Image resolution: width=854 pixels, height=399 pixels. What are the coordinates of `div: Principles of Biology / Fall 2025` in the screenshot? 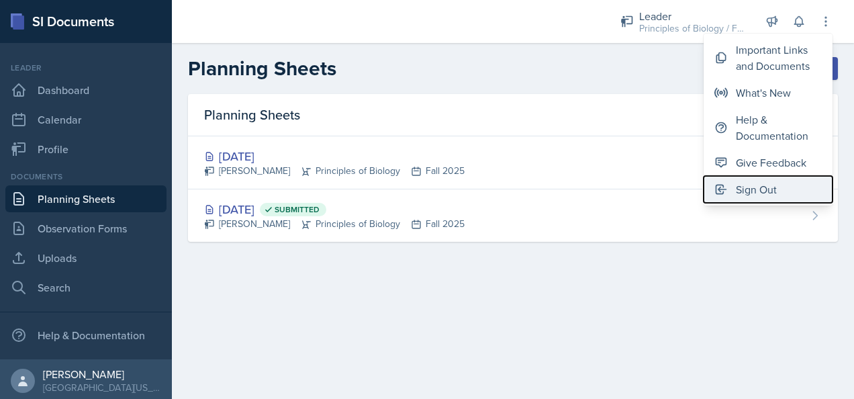 It's located at (693, 28).